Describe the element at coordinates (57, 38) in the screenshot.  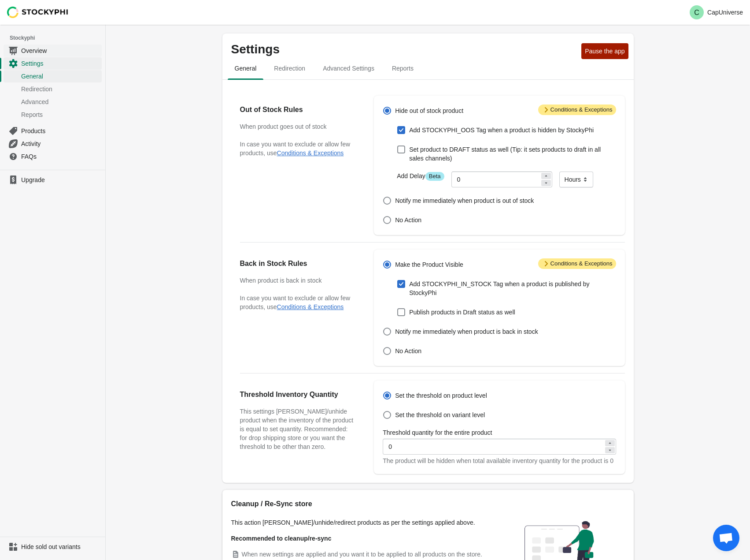
I see `span: Stockyphi` at that location.